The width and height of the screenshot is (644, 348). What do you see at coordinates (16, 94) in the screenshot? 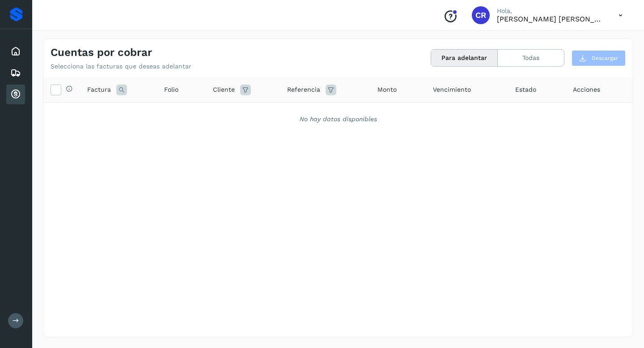
I see `div: Cuentas por cobrar` at bounding box center [16, 94].